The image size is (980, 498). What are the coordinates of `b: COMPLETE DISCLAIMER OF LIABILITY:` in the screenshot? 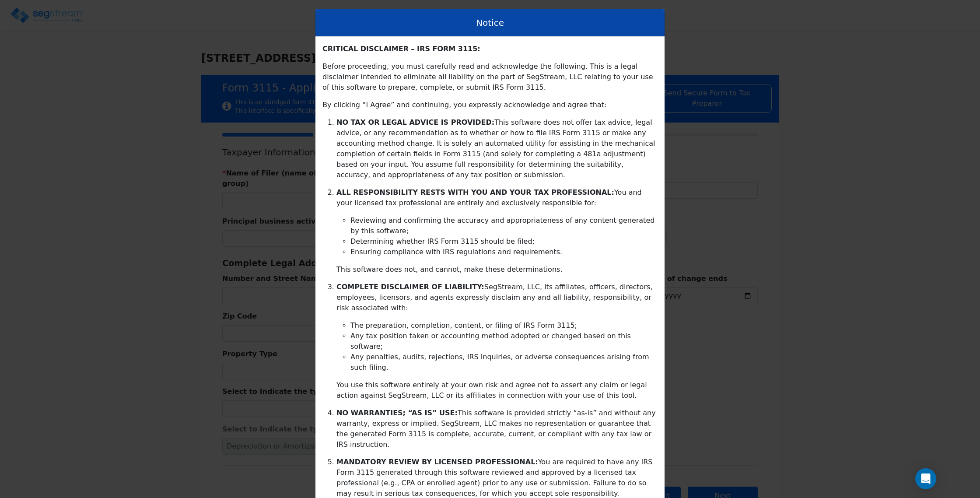 It's located at (411, 287).